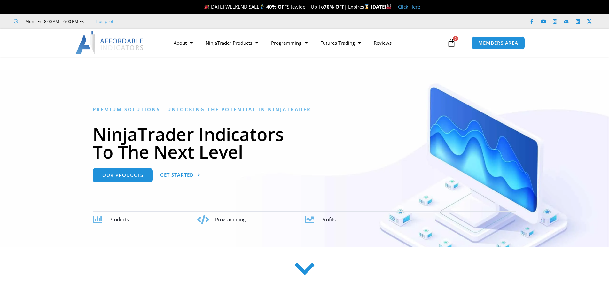 This screenshot has width=609, height=302. I want to click on h6: Premium Solutions - Unlocking the Potential in NinjaTrader, so click(304, 109).